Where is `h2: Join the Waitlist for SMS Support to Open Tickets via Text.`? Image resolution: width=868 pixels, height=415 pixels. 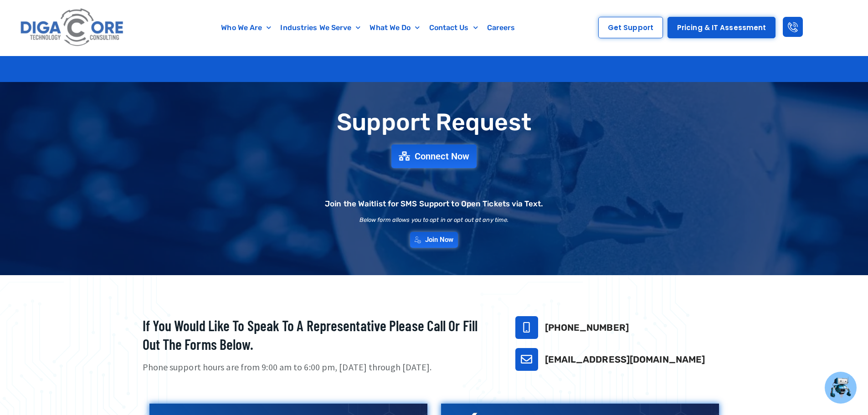 h2: Join the Waitlist for SMS Support to Open Tickets via Text. is located at coordinates (434, 203).